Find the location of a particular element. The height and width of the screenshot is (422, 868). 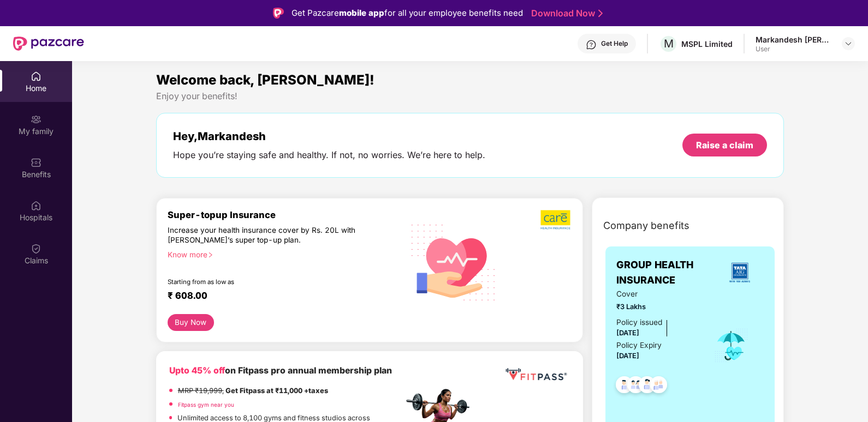

div: Hope you’re staying safe and healthy. If not, no worries. We’re here to help. is located at coordinates (329, 155).